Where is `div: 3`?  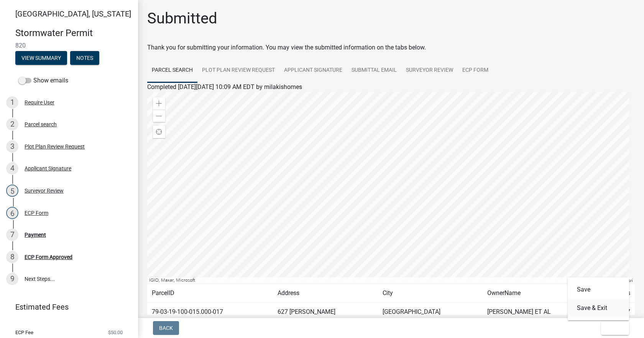
div: 3 is located at coordinates (12, 147).